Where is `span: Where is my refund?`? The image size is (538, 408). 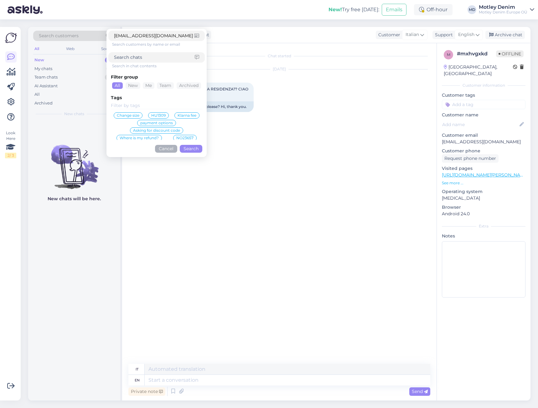
span: Where is my refund? is located at coordinates (139, 138).